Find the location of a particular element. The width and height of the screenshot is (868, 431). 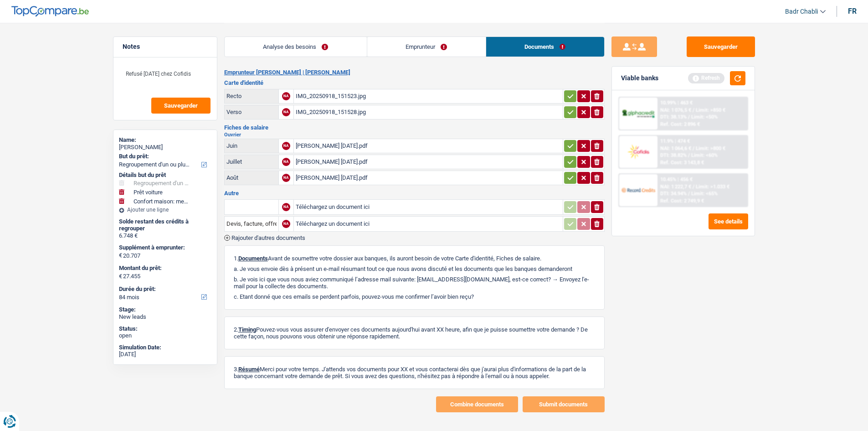

a: Badr Chabli is located at coordinates (802, 11).